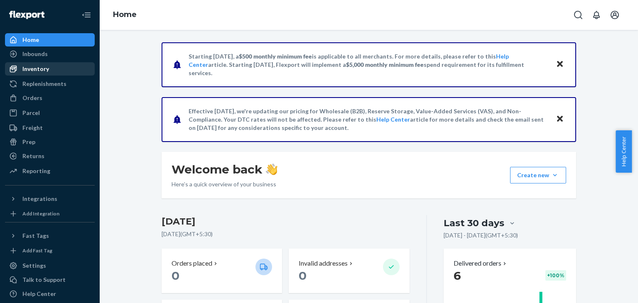 Image resolution: width=638 pixels, height=303 pixels. Describe the element at coordinates (224, 185) in the screenshot. I see `p: Here’s a quick overview of your business` at that location.